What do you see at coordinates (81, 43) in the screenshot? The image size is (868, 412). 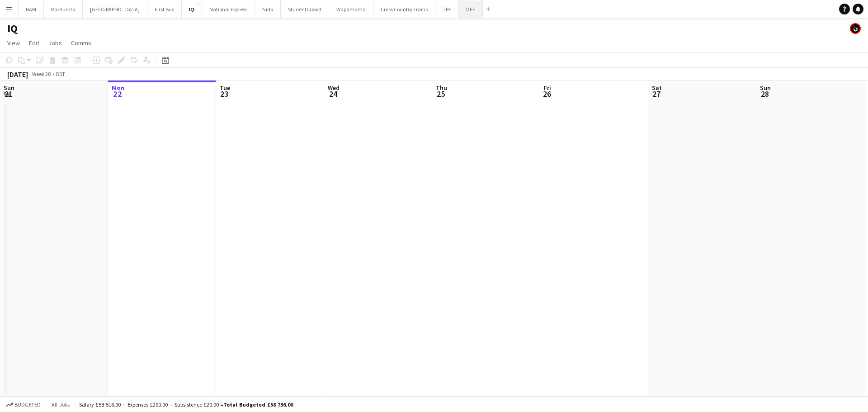 I see `a: Comms` at bounding box center [81, 43].